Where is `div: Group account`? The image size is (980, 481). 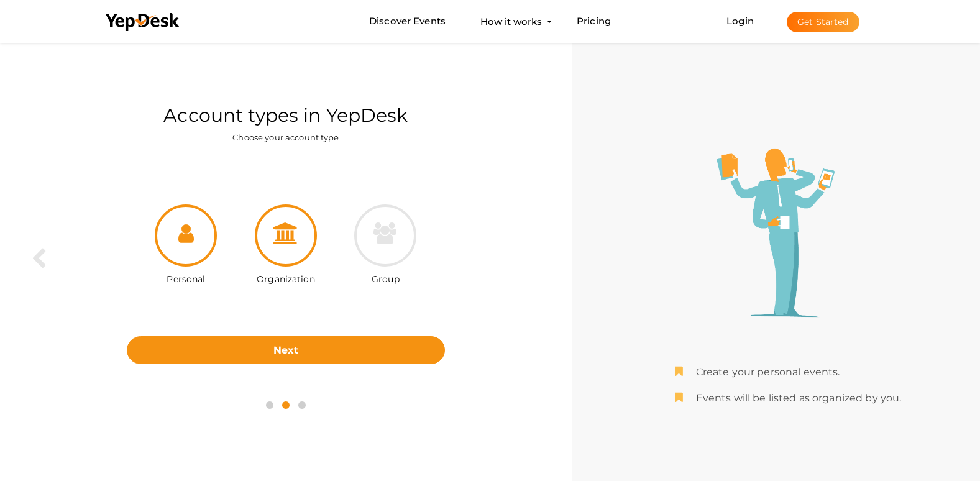
div: Group account is located at coordinates (385, 246).